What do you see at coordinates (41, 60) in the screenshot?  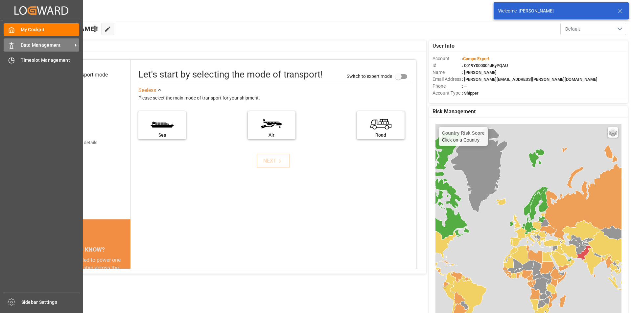 I see `a: Timeslot Management` at bounding box center [41, 60].